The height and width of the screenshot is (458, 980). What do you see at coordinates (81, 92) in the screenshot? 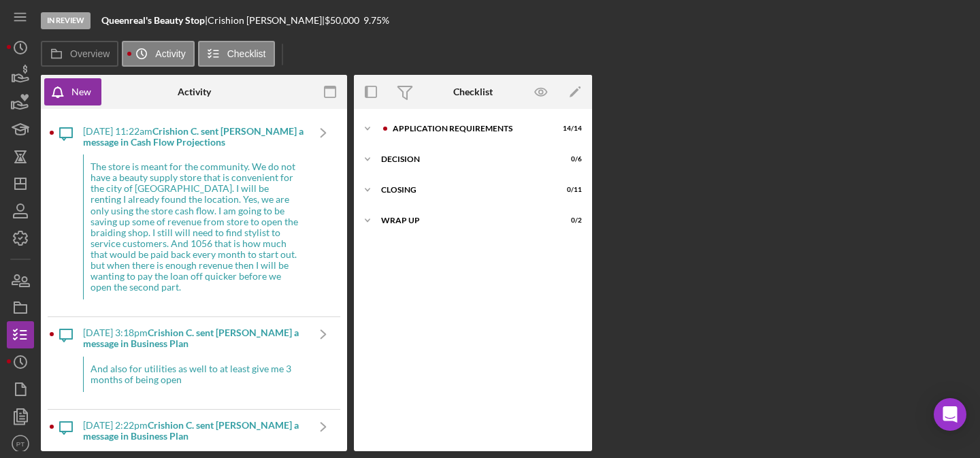
I see `div: New` at bounding box center [81, 92].